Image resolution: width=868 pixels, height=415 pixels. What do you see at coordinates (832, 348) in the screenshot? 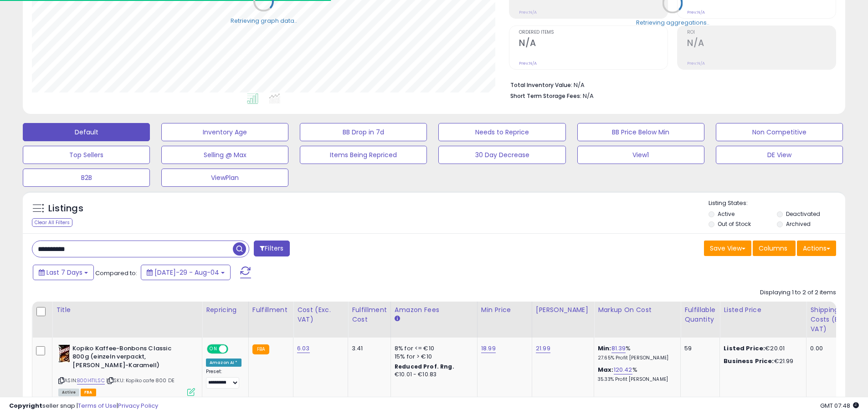
I see `div: 0.00` at bounding box center [832, 348].